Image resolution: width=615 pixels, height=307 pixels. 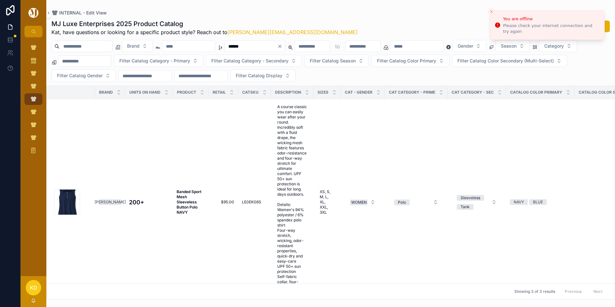 What do you see at coordinates (145, 92) in the screenshot?
I see `span: Units On Hand` at bounding box center [145, 92].